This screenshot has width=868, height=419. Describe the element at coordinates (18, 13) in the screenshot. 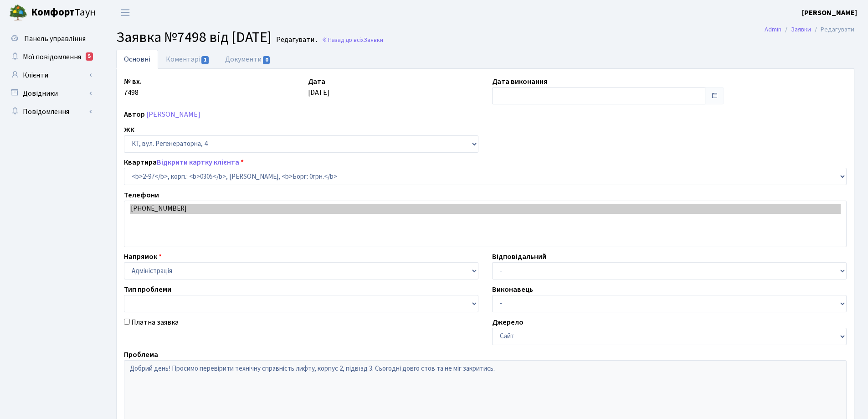

I see `img: logo.png` at that location.